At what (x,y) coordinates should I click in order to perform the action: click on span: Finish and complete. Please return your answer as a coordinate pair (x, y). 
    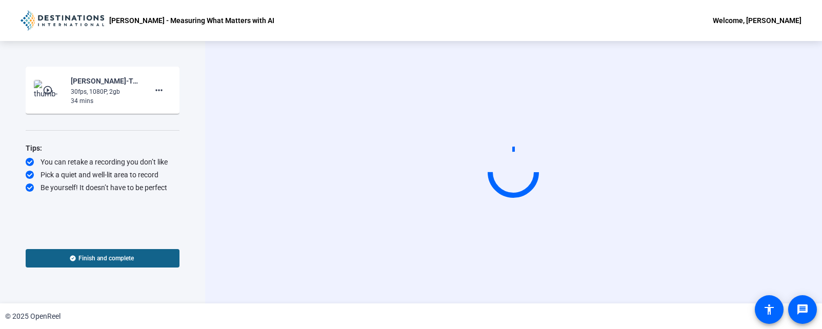
    Looking at the image, I should click on (106, 259).